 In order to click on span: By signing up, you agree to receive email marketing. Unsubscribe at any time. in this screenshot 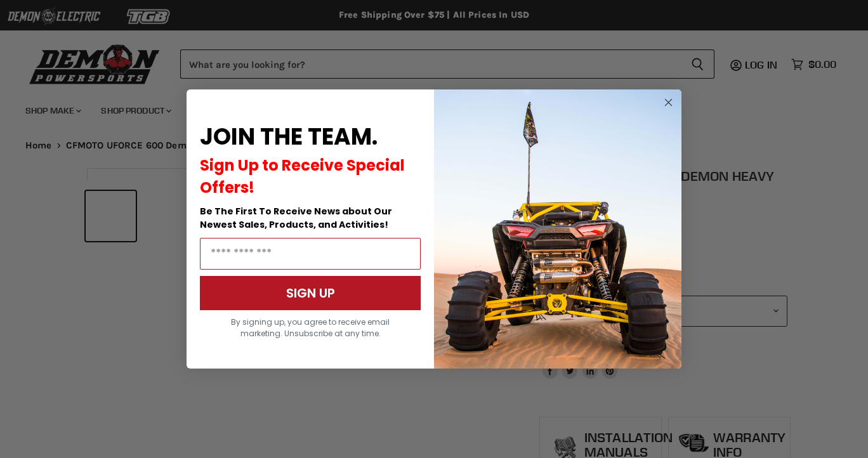, I will do `click(310, 327)`.